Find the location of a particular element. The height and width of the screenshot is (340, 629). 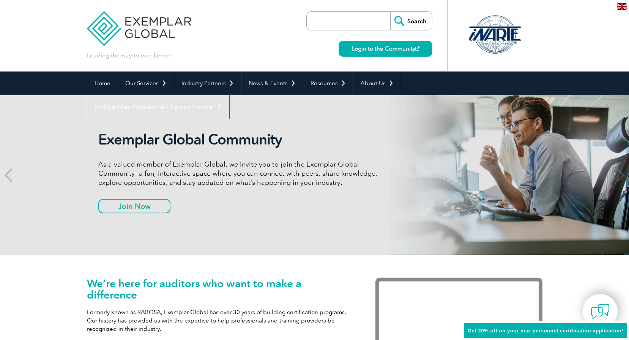

span: Get 20% off on your new personnel certification application! is located at coordinates (546, 330).